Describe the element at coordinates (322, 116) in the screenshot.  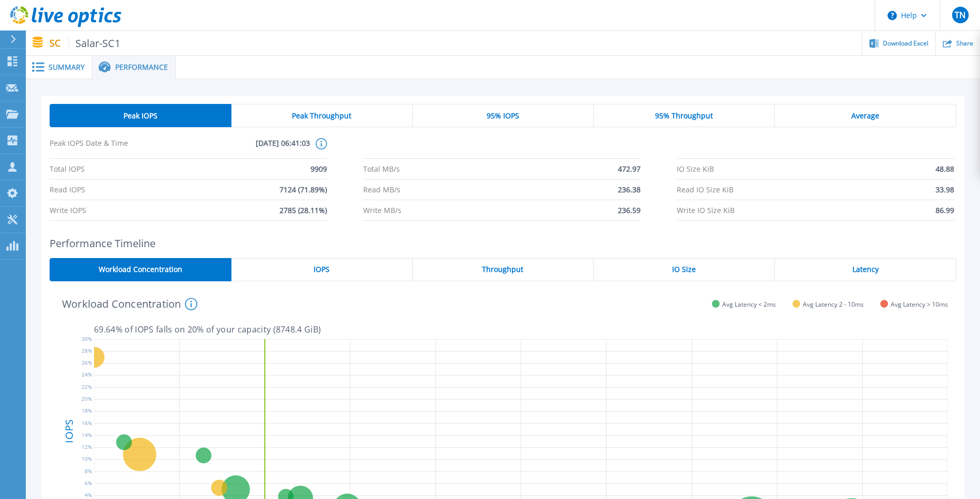
I see `span: Peak Throughput` at that location.